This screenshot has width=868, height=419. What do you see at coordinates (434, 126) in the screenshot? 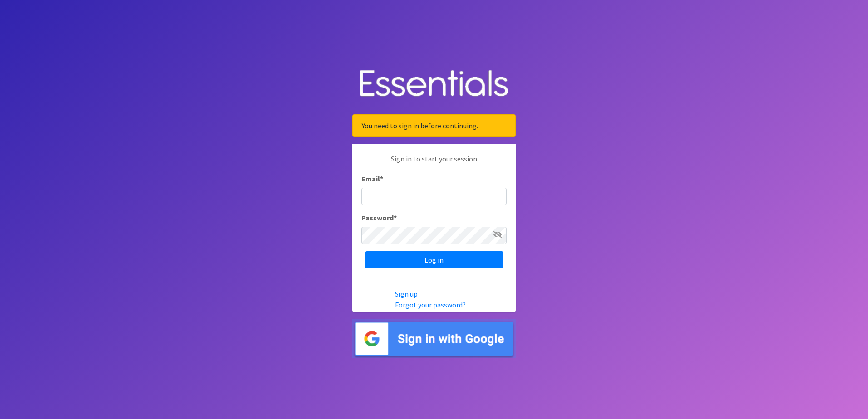
I see `div: You need to sign in before continuing.` at bounding box center [434, 126].